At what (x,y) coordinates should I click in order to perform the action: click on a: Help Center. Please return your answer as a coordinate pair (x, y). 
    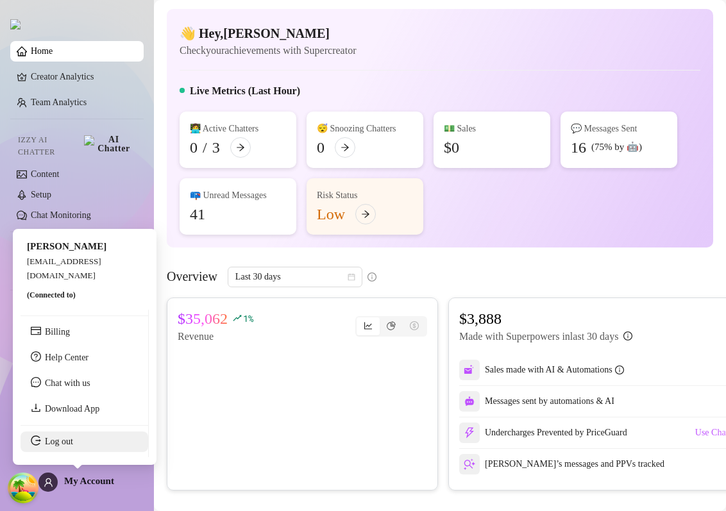
    Looking at the image, I should click on (67, 357).